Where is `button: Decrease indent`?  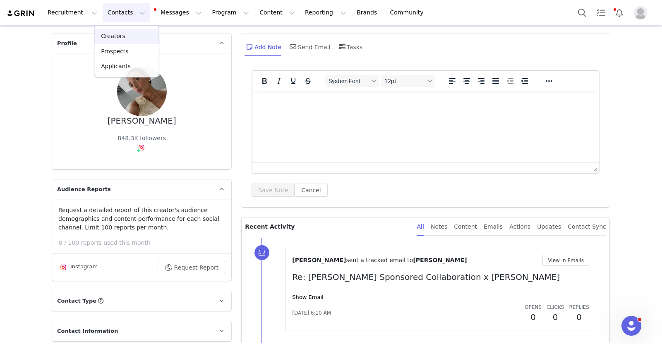
button: Decrease indent is located at coordinates (510, 81).